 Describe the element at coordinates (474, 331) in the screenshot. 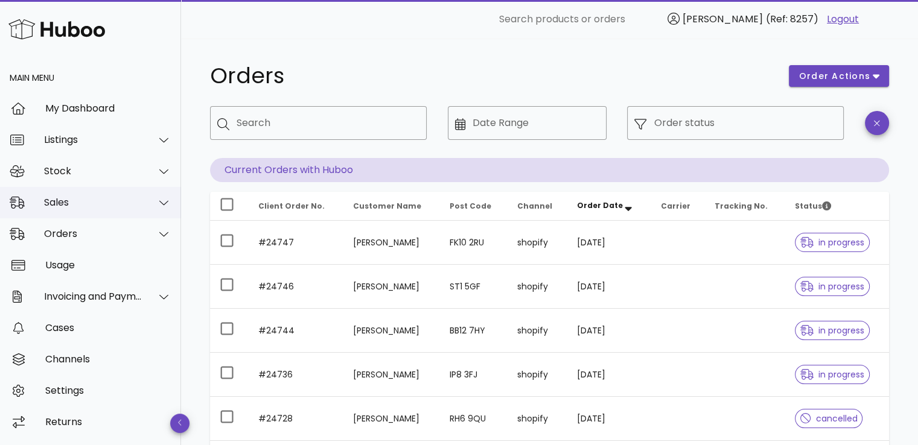

I see `td: BB12 7HY` at that location.